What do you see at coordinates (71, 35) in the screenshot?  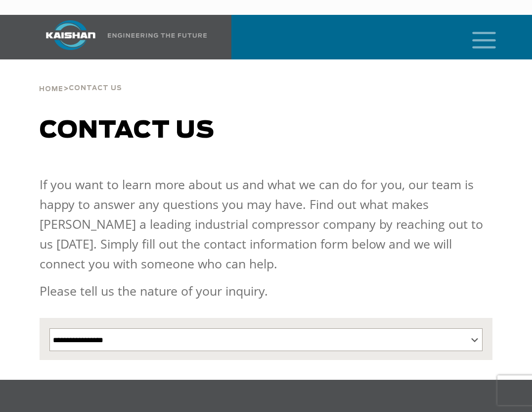 I see `img: kaishan logo` at bounding box center [71, 35].